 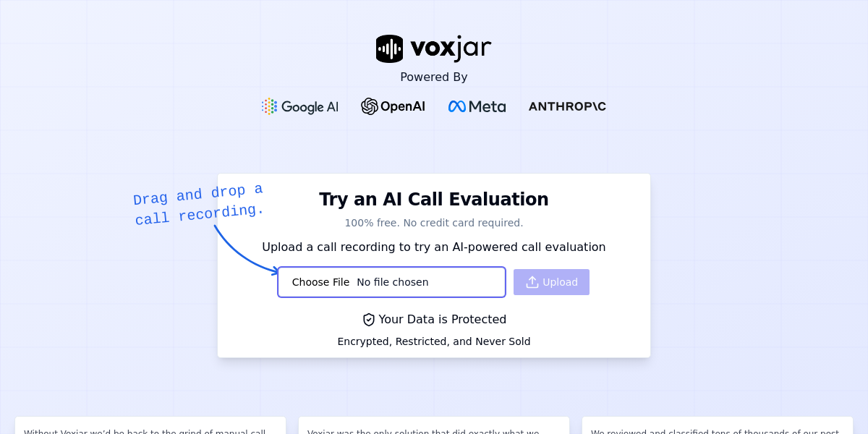 I want to click on img: OpenAI Logo, so click(x=393, y=107).